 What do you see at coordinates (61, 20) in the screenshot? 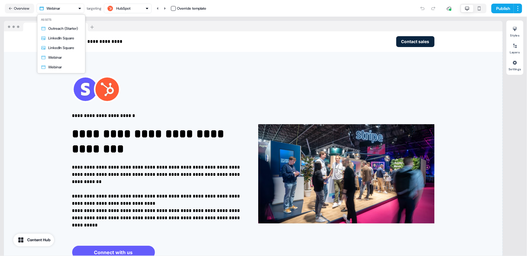
I see `div: Assets` at bounding box center [61, 20].